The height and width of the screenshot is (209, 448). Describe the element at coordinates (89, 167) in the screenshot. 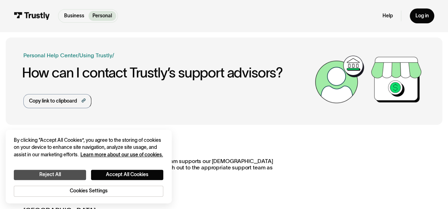

I see `div: Cookie banner` at that location.